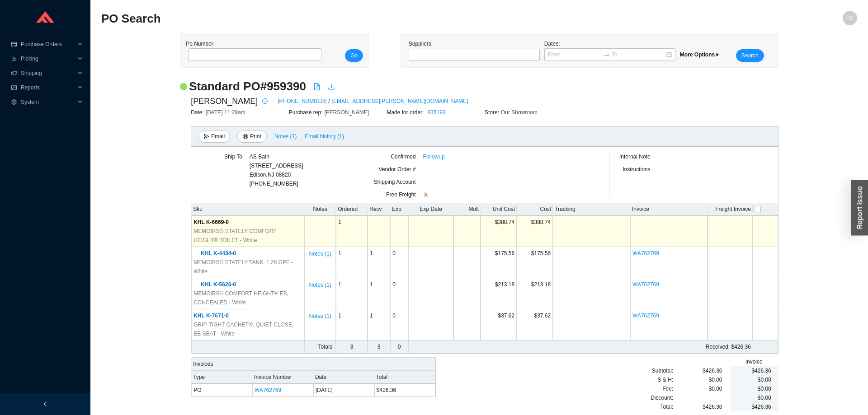 The width and height of the screenshot is (868, 415). What do you see at coordinates (283, 377) in the screenshot?
I see `th: Invoice Number` at bounding box center [283, 377].